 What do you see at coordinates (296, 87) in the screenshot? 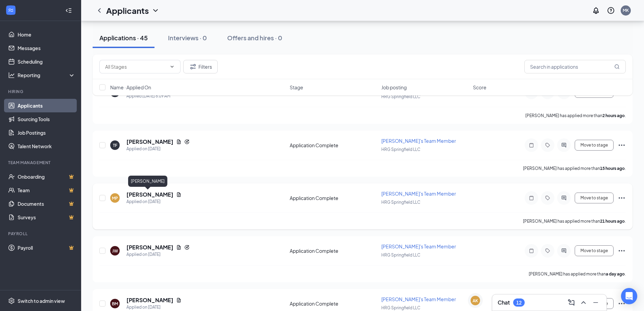
I see `span: Stage` at bounding box center [296, 87].